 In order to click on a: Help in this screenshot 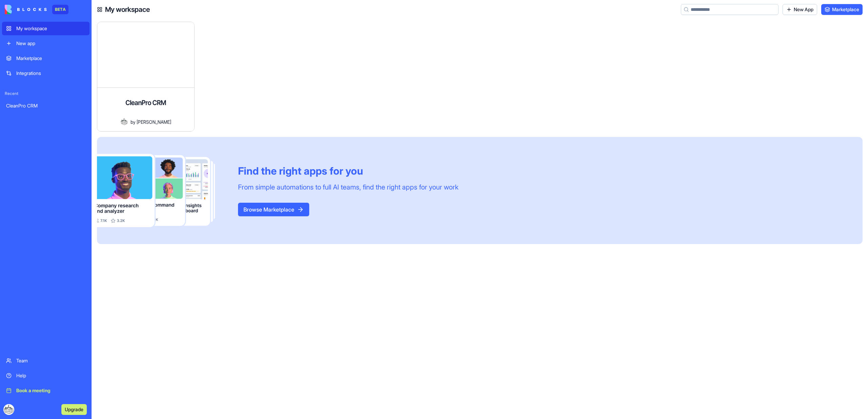, I will do `click(46, 376)`.